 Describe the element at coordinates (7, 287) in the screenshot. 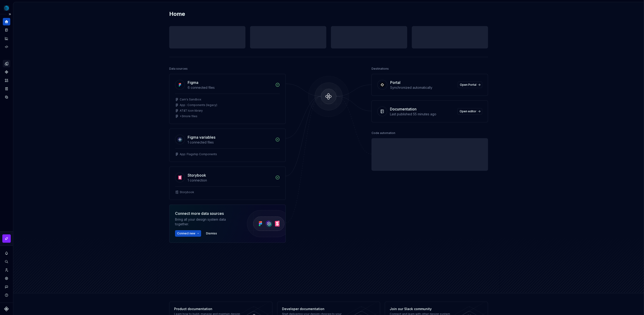

I see `div: Contact support` at that location.